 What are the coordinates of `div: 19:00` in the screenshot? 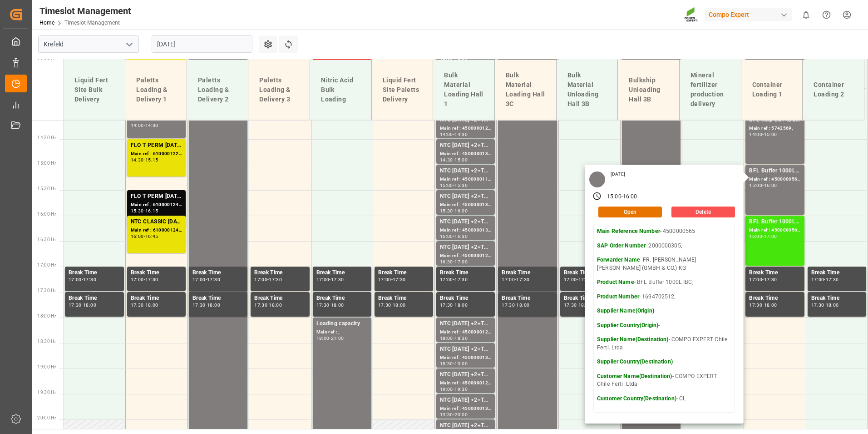 It's located at (447, 389).